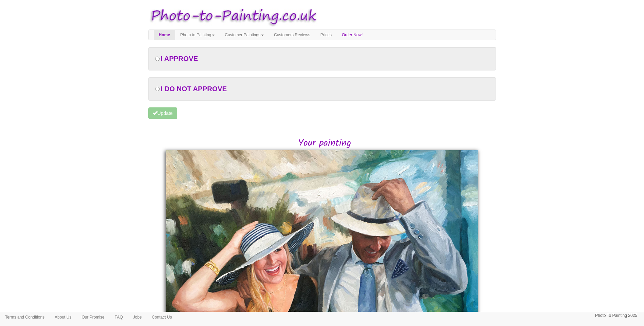 The height and width of the screenshot is (326, 644). What do you see at coordinates (352, 35) in the screenshot?
I see `a: Order Now!` at bounding box center [352, 35].